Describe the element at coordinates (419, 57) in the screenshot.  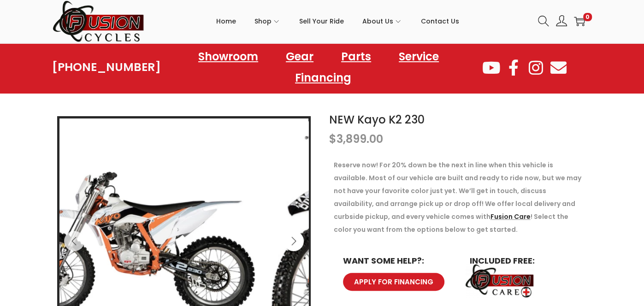
I see `a: Service` at that location.